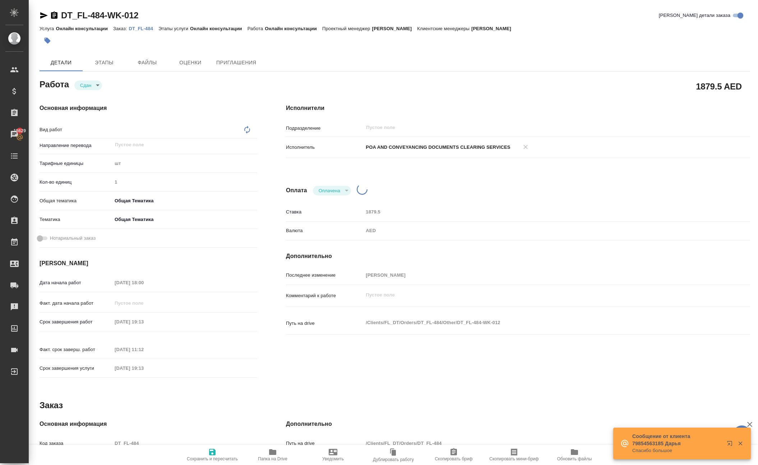  Describe the element at coordinates (297, 190) in the screenshot. I see `h4: Оплата` at that location.